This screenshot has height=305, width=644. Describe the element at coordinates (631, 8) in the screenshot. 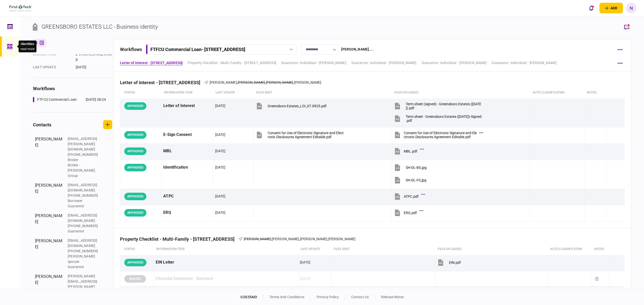

I see `button: N` at that location.